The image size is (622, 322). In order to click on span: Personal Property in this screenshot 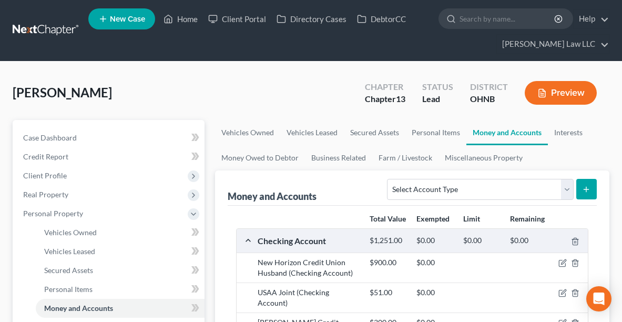, I will do `click(53, 213)`.